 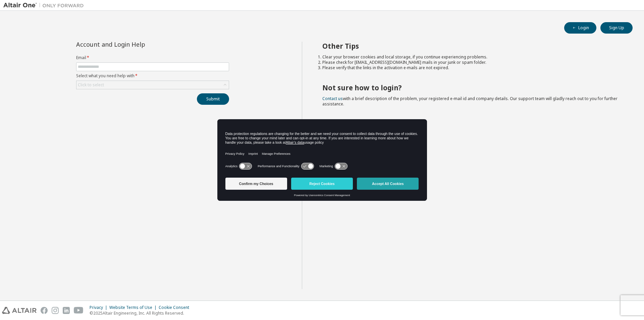 I want to click on img: instagram.svg, so click(x=55, y=310).